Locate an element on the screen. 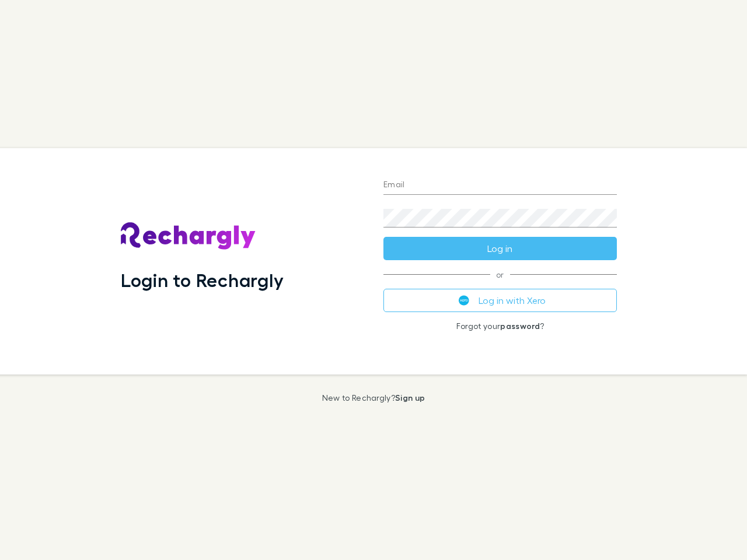  span: or is located at coordinates (500, 274).